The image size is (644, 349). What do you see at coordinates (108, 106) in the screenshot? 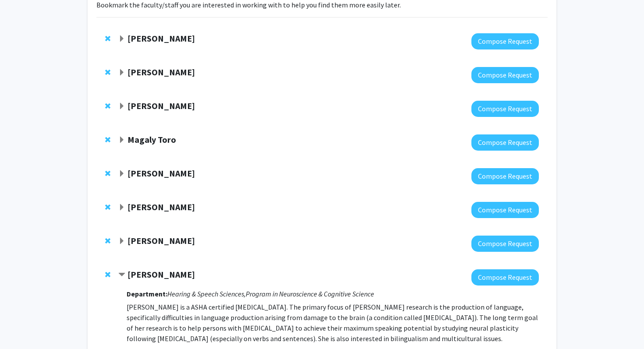
I see `span: Remove Heather Wipfli from bookmarks` at bounding box center [108, 106].